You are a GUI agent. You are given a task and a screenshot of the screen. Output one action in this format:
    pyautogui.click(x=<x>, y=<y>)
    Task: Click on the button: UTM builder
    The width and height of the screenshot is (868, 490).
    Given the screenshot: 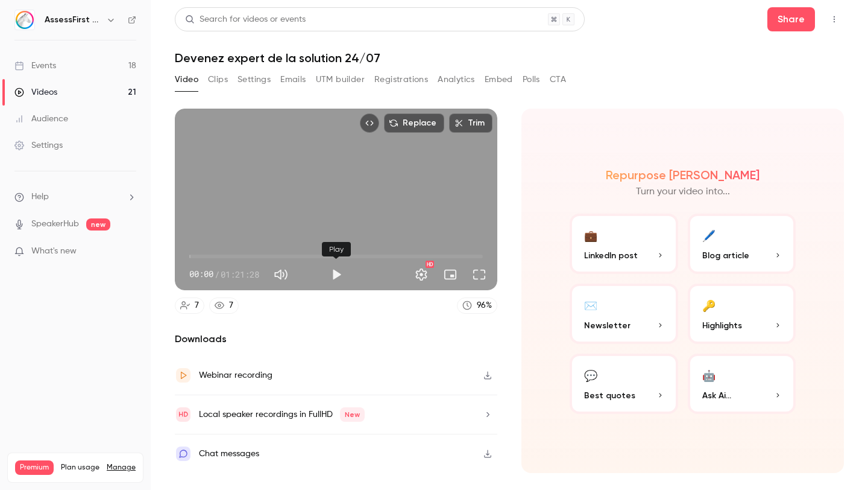 What is the action you would take?
    pyautogui.click(x=340, y=79)
    